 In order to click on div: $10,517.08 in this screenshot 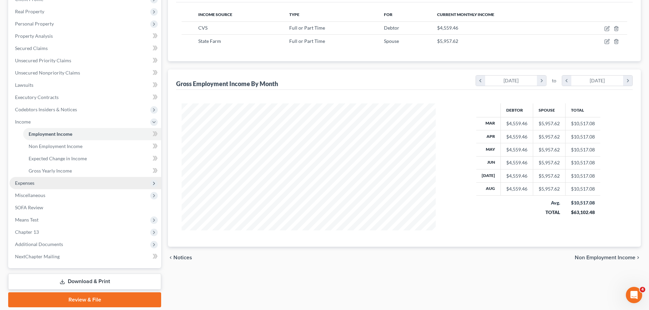, I will do `click(583, 203)`.